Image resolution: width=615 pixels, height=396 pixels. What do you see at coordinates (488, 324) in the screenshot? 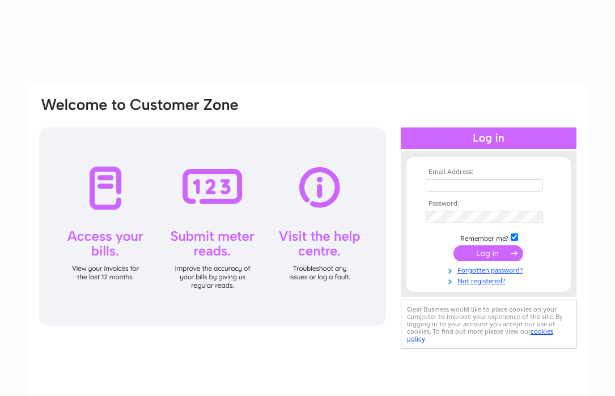
I see `div: Clear Business would like to place cookies on your computer to improve your experience of the sit...` at bounding box center [488, 324].